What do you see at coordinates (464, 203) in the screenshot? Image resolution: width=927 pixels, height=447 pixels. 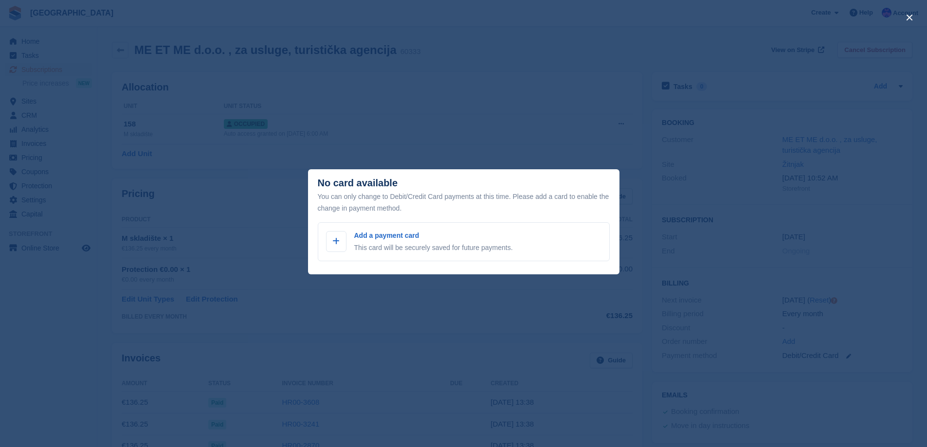 I see `div: You can only change to Debit/Credit Card payments at this time. Please add a card to enable the c...` at bounding box center [464, 203].